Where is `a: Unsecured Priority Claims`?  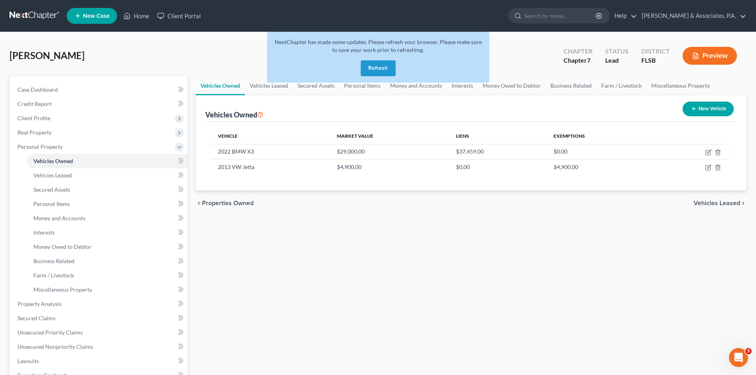 a: Unsecured Priority Claims is located at coordinates (99, 332).